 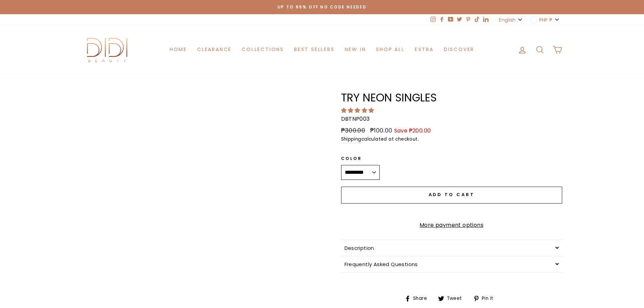 What do you see at coordinates (360, 158) in the screenshot?
I see `label: Color` at bounding box center [360, 158].